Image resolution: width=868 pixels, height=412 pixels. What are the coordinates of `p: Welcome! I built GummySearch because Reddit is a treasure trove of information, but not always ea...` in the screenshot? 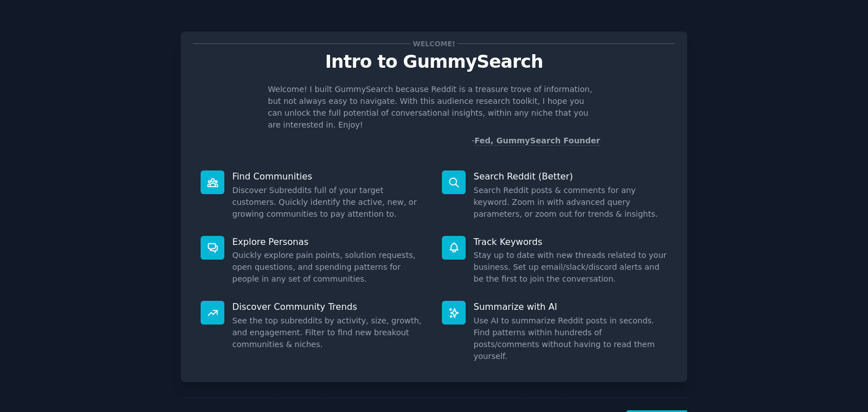 It's located at (434, 107).